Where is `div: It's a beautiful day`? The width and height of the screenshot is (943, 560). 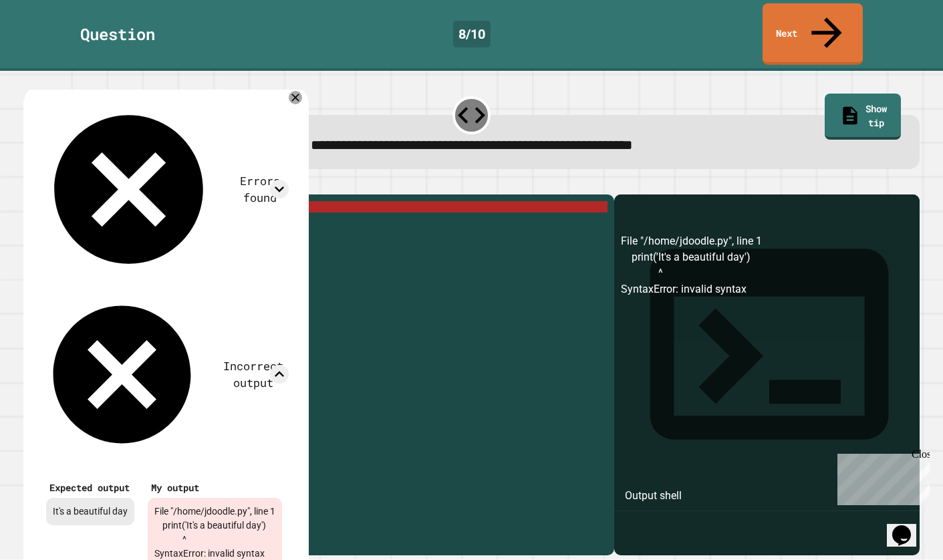 div: It's a beautiful day is located at coordinates (90, 511).